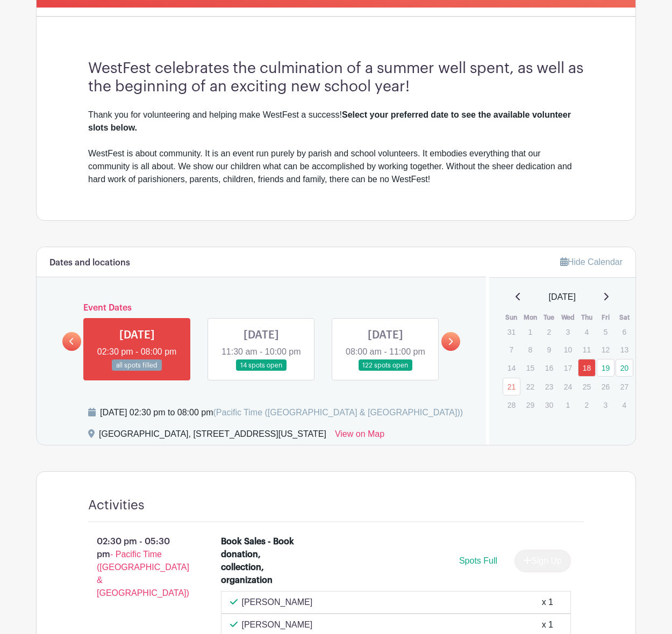  What do you see at coordinates (336, 121) in the screenshot?
I see `div: Thank you for volunteering and helping make WestFest a success!` at bounding box center [336, 121].